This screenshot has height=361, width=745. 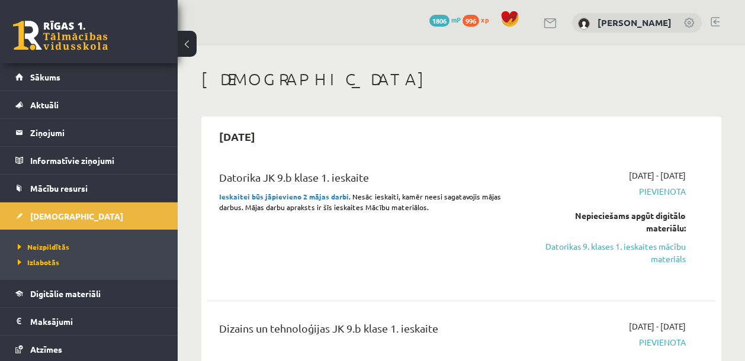 What do you see at coordinates (96, 133) in the screenshot?
I see `legend: Ziņojumi` at bounding box center [96, 133].